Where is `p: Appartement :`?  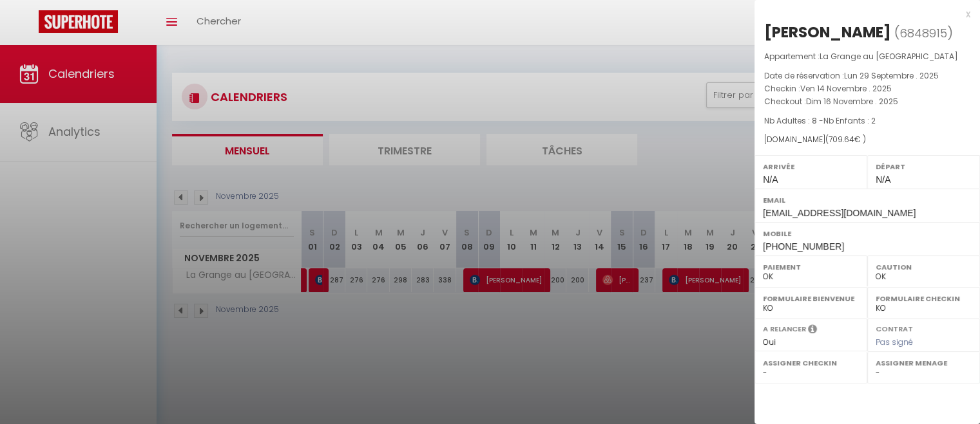
p: Appartement : is located at coordinates (868, 57).